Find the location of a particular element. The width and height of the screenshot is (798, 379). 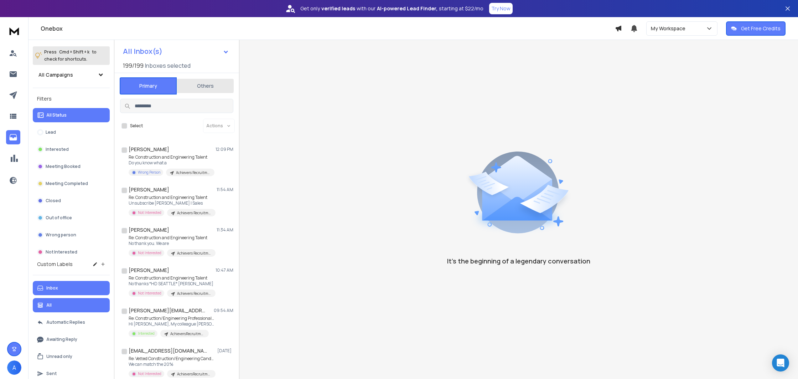

p: Re: Construction/Engineering Professionals Available is located at coordinates (171, 318).